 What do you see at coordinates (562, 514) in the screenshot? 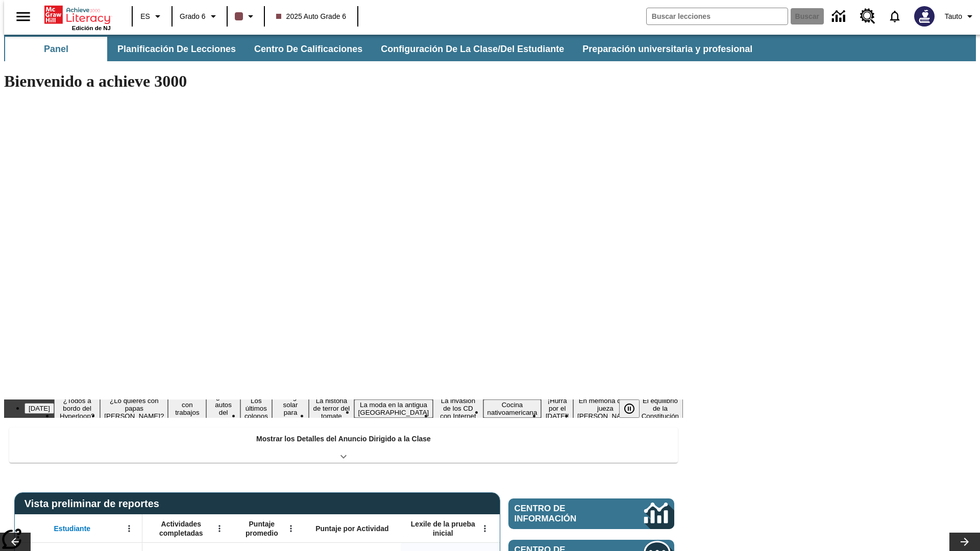
I see `span: Centro de información` at bounding box center [562, 514].